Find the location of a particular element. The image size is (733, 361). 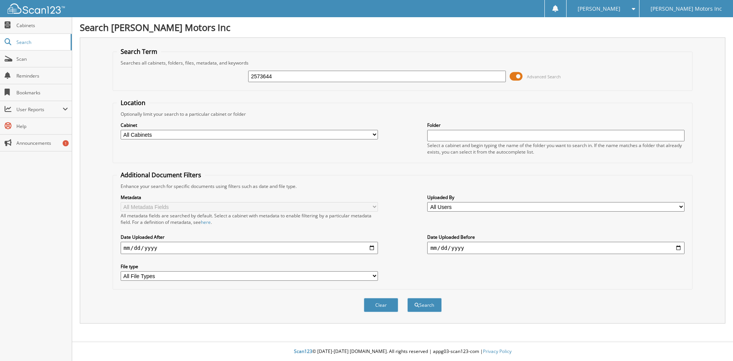

span: Reminders is located at coordinates (42, 76).